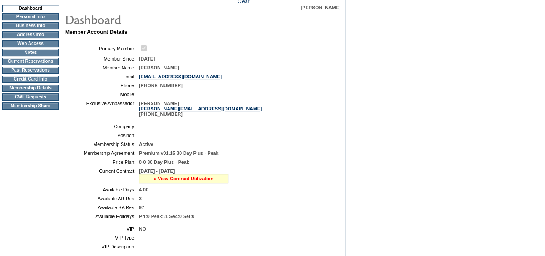 This screenshot has width=545, height=256. I want to click on td: Address Info, so click(30, 35).